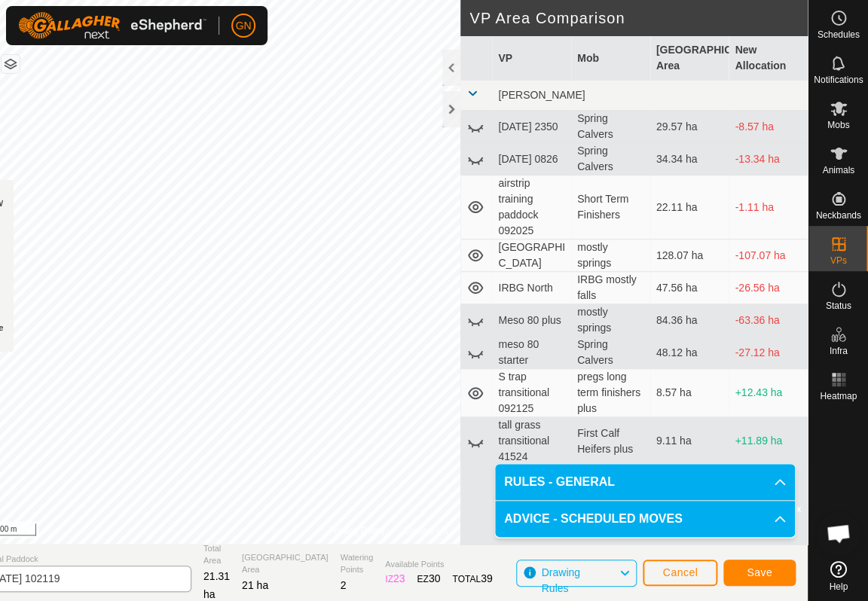 The width and height of the screenshot is (868, 601). I want to click on span: 23, so click(399, 578).